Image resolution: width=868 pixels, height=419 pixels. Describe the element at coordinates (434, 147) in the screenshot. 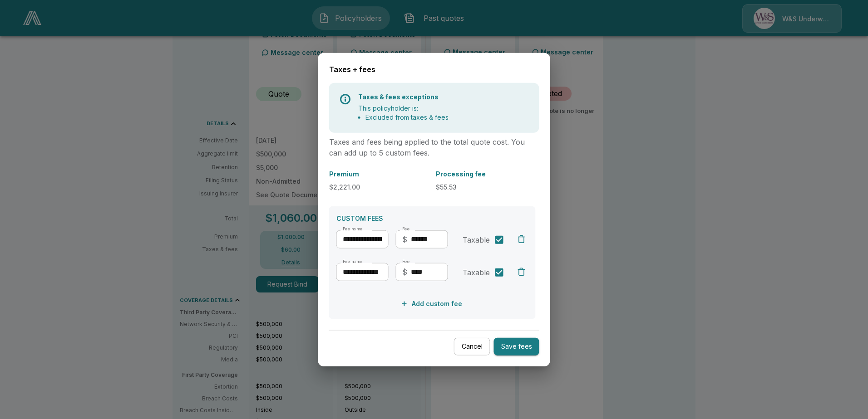

I see `p: Taxes and fees being applied to the total quote cost. You can add up to 5 custom fees.` at that location.